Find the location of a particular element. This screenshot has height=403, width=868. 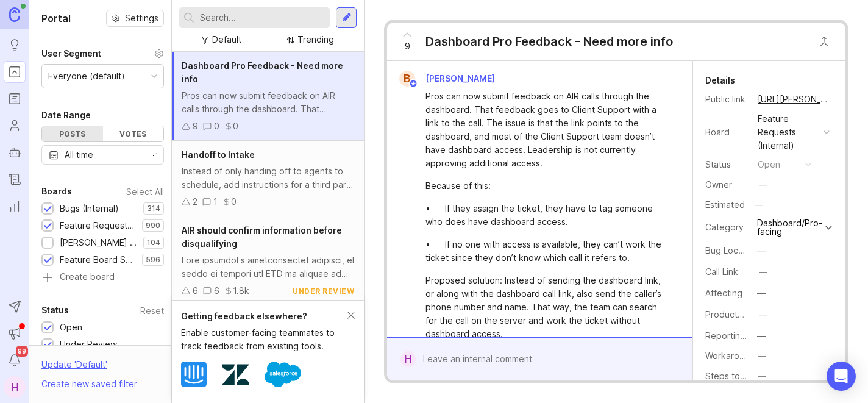

span: 9 is located at coordinates (407, 46).